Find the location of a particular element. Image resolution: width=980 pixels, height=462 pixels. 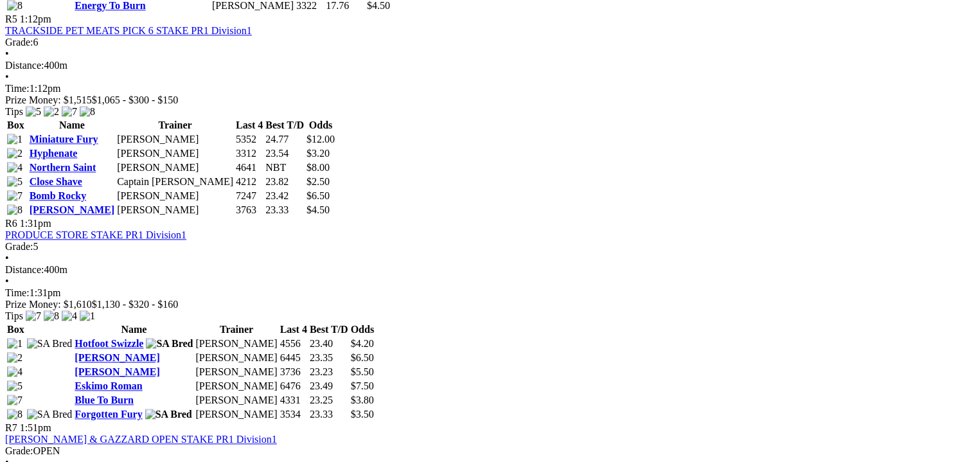

a: Bomb Rocky is located at coordinates (58, 195).